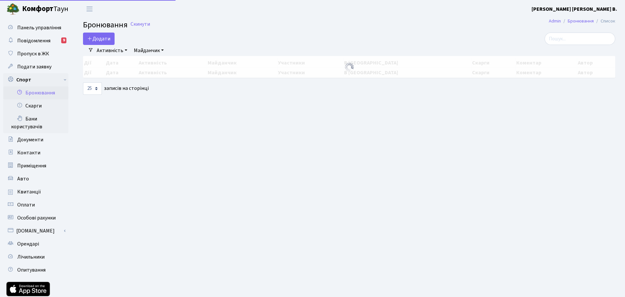  What do you see at coordinates (116, 89) in the screenshot?
I see `label: записів на сторінці` at bounding box center [116, 89].